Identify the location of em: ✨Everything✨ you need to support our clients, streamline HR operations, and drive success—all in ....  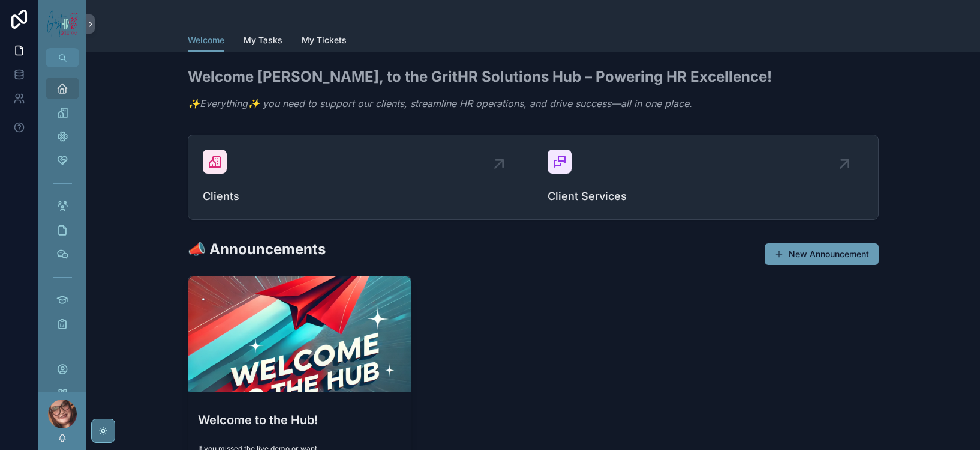
(440, 104).